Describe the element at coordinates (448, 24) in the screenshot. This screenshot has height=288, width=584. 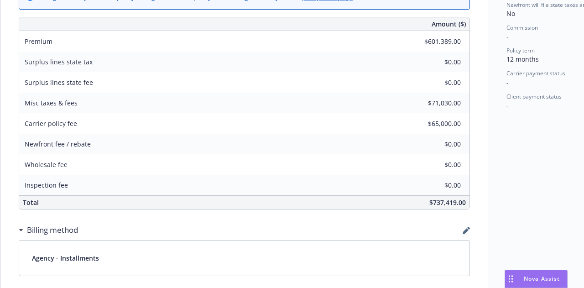
I see `span: Amount ($)` at that location.